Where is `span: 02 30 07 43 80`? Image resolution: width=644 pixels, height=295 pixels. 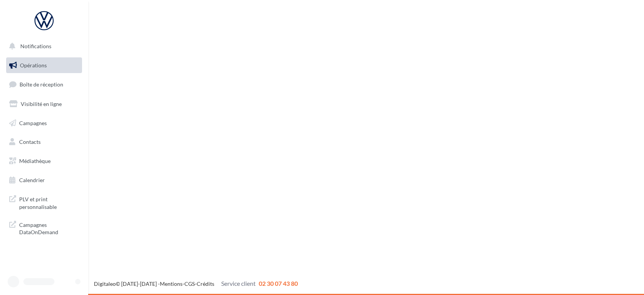
span: 02 30 07 43 80 is located at coordinates (279, 283).